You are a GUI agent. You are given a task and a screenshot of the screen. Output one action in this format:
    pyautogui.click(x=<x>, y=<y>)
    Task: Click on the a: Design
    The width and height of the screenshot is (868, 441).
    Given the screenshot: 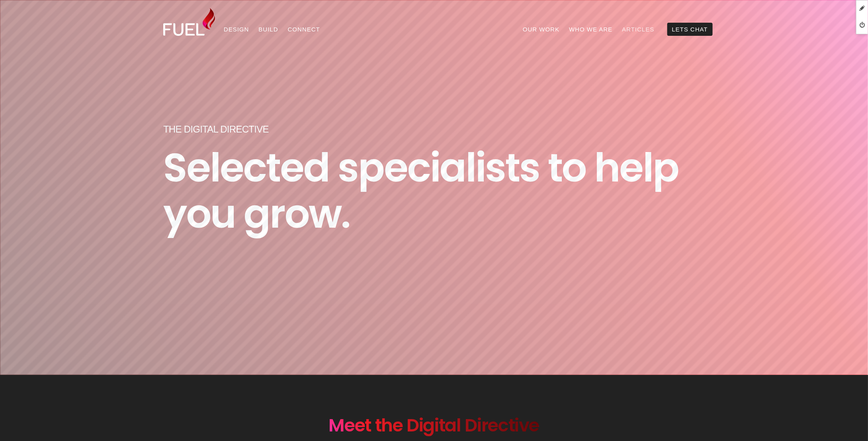 What is the action you would take?
    pyautogui.click(x=236, y=29)
    